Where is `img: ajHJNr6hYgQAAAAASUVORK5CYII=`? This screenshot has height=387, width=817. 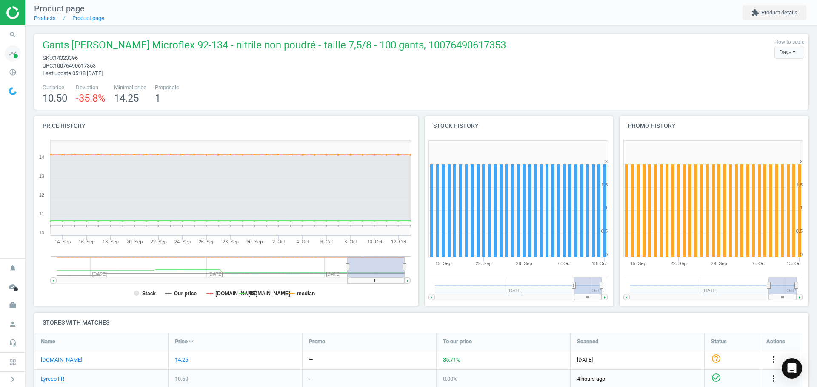 img: ajHJNr6hYgQAAAAASUVORK5CYII= is located at coordinates (37, 13).